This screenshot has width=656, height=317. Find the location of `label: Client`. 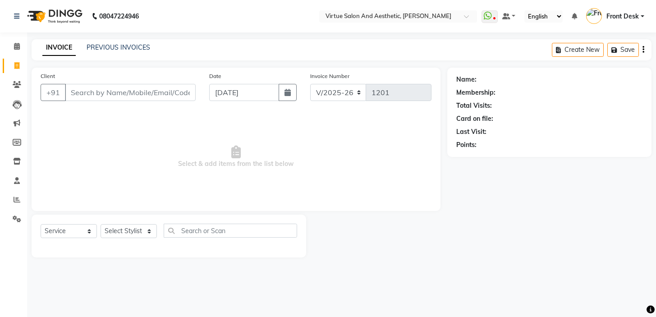

label: Client is located at coordinates (48, 76).